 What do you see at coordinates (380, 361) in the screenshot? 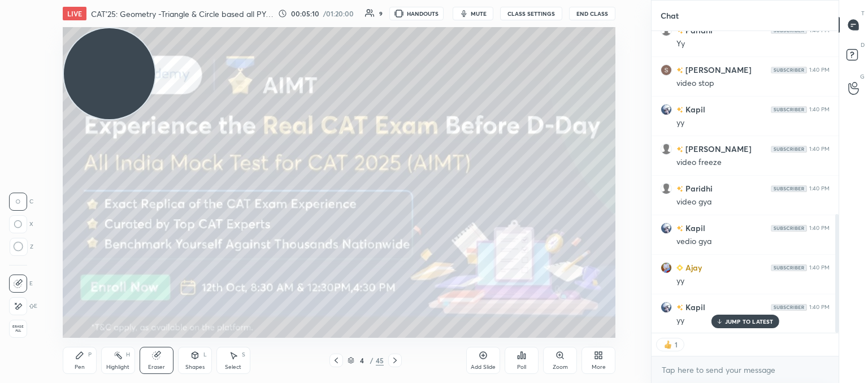
I see `div: 45` at bounding box center [380, 361].